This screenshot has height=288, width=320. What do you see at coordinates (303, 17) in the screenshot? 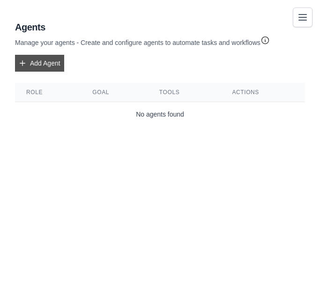
I see `button: Toggle navigation` at bounding box center [303, 17].